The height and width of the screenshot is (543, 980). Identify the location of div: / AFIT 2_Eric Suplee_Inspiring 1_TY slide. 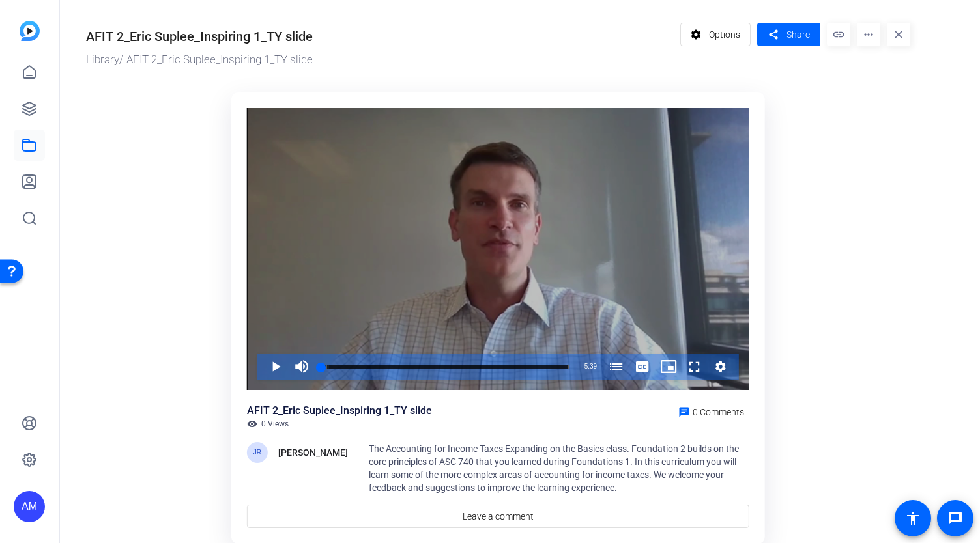
(379, 60).